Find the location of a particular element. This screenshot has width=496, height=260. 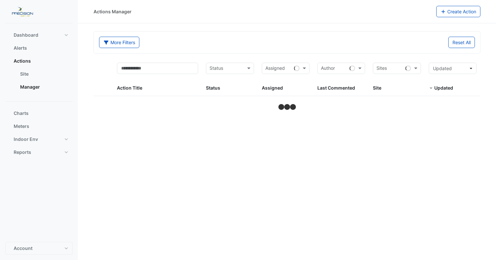

button: Reports is located at coordinates (39, 152).